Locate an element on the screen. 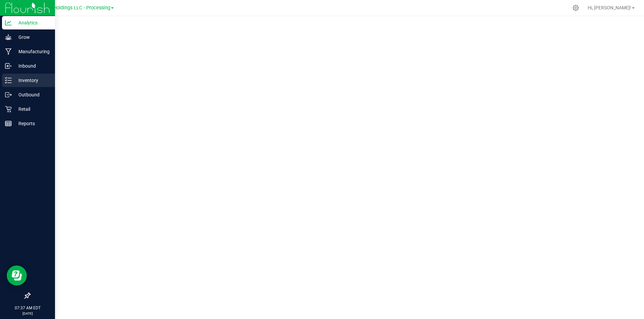  div: Manage settings is located at coordinates (575, 8).